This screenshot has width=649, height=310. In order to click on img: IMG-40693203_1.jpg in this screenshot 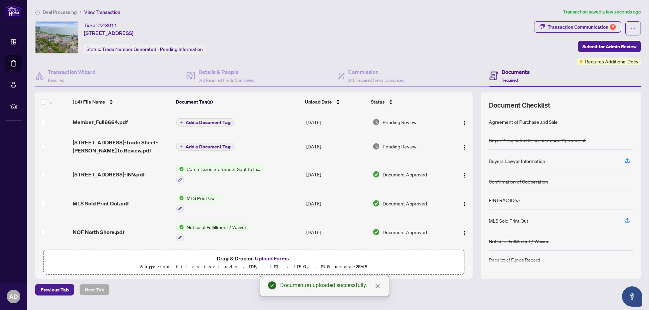, I will do `click(57, 37)`.